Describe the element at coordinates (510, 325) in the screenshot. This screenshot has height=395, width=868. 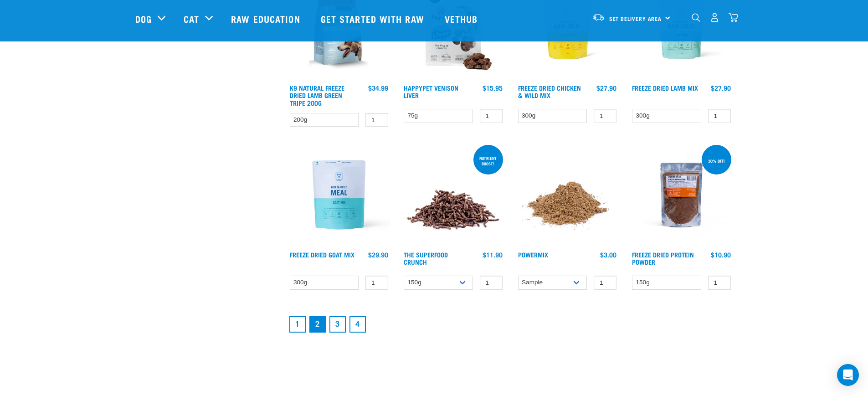
I see `nav: pagination` at that location.